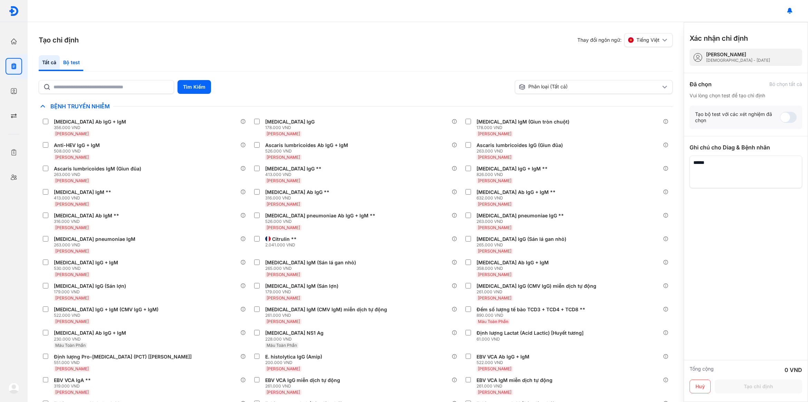  Describe the element at coordinates (531, 339) in the screenshot. I see `div: 61.000 VND` at that location.